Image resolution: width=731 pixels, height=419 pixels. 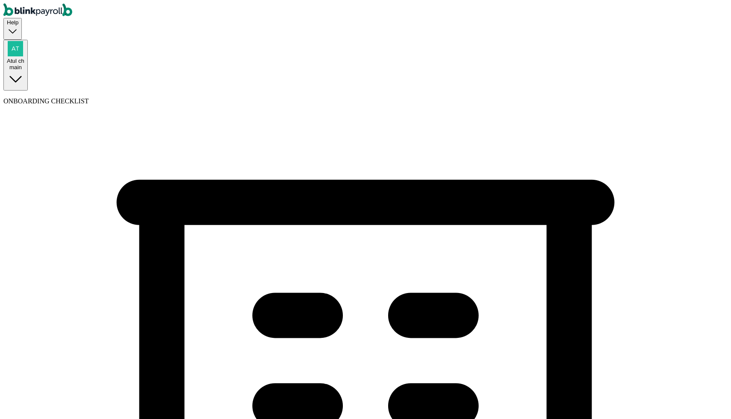 What do you see at coordinates (366, 11) in the screenshot?
I see `nav: Global` at bounding box center [366, 11].